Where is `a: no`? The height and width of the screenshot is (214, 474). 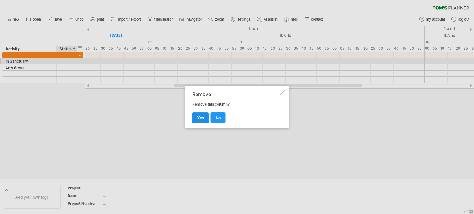 a: no is located at coordinates (218, 118).